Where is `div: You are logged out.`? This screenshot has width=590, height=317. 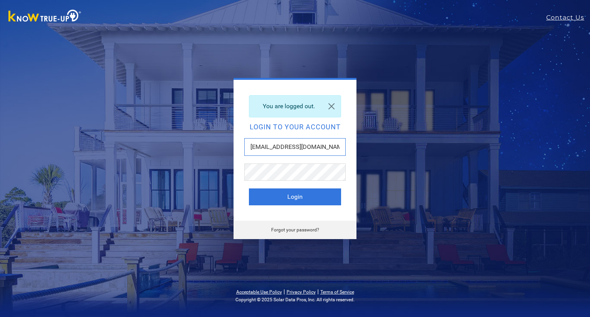 div: You are logged out. is located at coordinates (295, 106).